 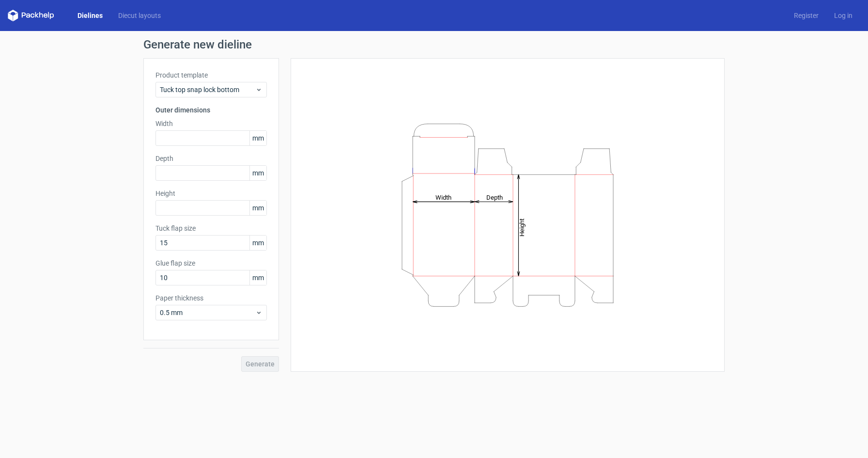 What do you see at coordinates (211, 263) in the screenshot?
I see `label: Glue flap size` at bounding box center [211, 263].